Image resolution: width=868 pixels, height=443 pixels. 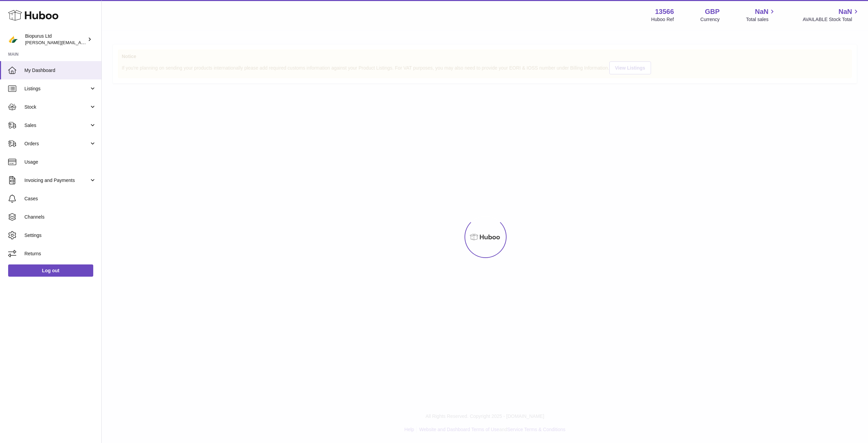 What do you see at coordinates (663, 19) in the screenshot?
I see `div: Huboo Ref` at bounding box center [663, 19].